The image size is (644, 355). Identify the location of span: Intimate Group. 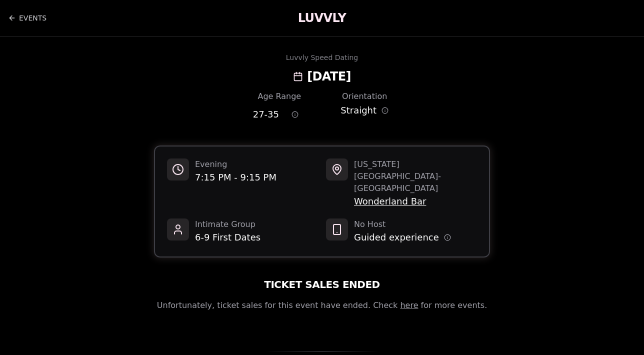
(228, 225).